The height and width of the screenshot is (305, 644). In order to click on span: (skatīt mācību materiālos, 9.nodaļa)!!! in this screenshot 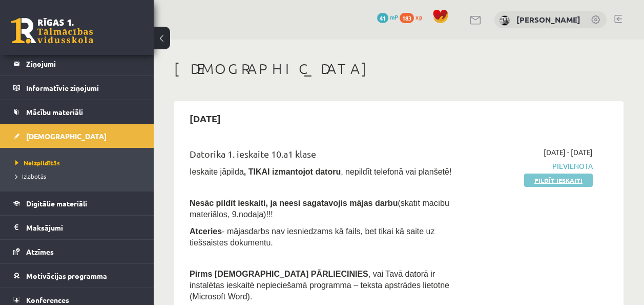, I will do `click(320, 208)`.